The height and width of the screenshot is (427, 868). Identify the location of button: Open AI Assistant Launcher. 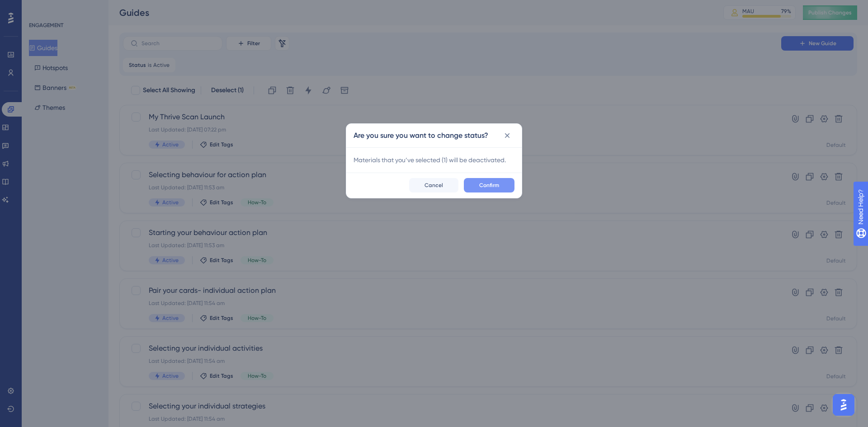
(13, 13).